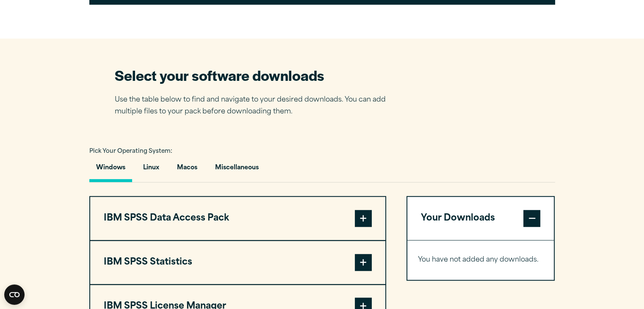 The image size is (644, 309). Describe the element at coordinates (257, 106) in the screenshot. I see `p: Use the table below to find and navigate to your desired downloads. You can add multiple files to...` at that location.